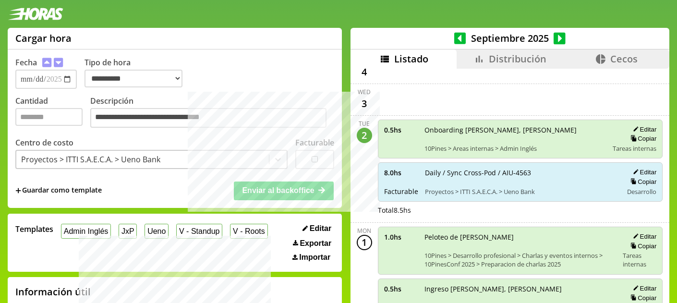 This screenshot has width=677, height=303. What do you see at coordinates (284, 191) in the screenshot?
I see `button: Enviar al backoffice` at bounding box center [284, 191].